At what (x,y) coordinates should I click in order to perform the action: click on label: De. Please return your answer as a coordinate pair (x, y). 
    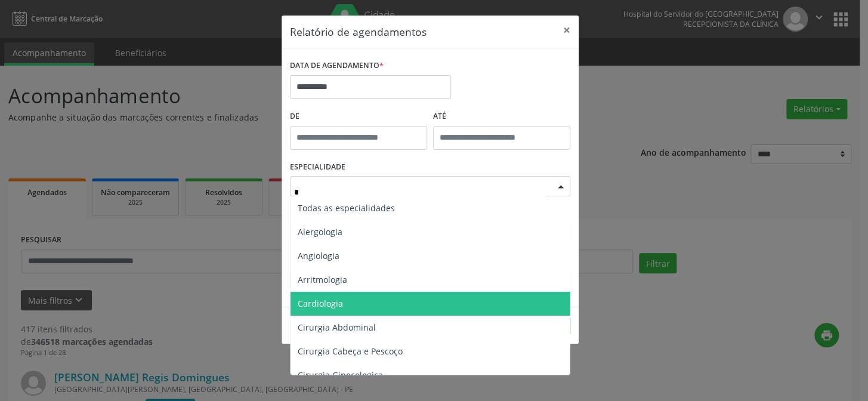
    Looking at the image, I should click on (359, 116).